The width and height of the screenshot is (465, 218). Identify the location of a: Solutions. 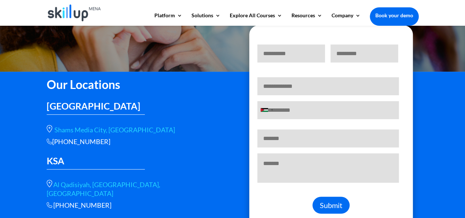
(206, 19).